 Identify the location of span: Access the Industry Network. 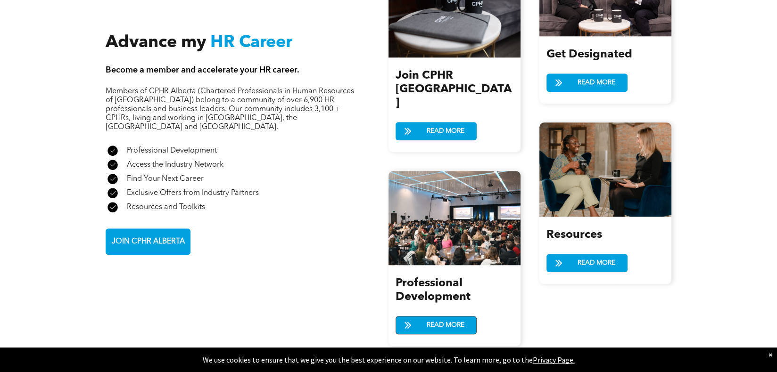
(175, 165).